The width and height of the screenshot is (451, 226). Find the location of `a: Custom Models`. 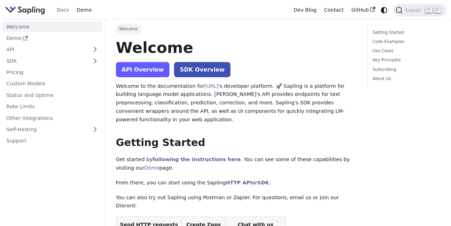

a: Custom Models is located at coordinates (52, 84).